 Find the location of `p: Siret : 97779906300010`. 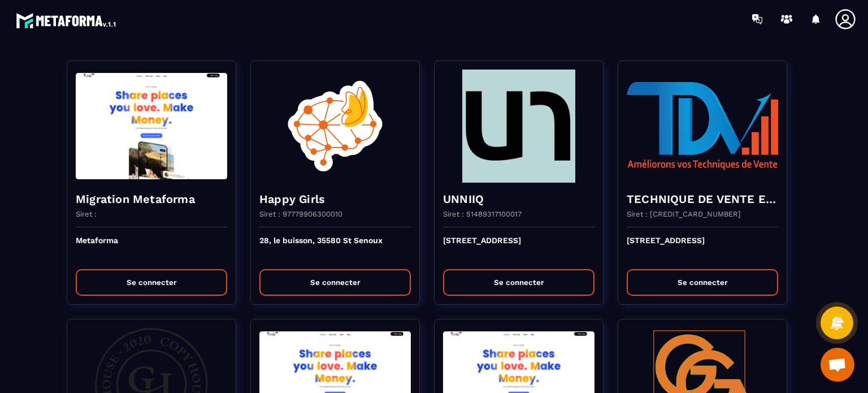

p: Siret : 97779906300010 is located at coordinates (301, 214).